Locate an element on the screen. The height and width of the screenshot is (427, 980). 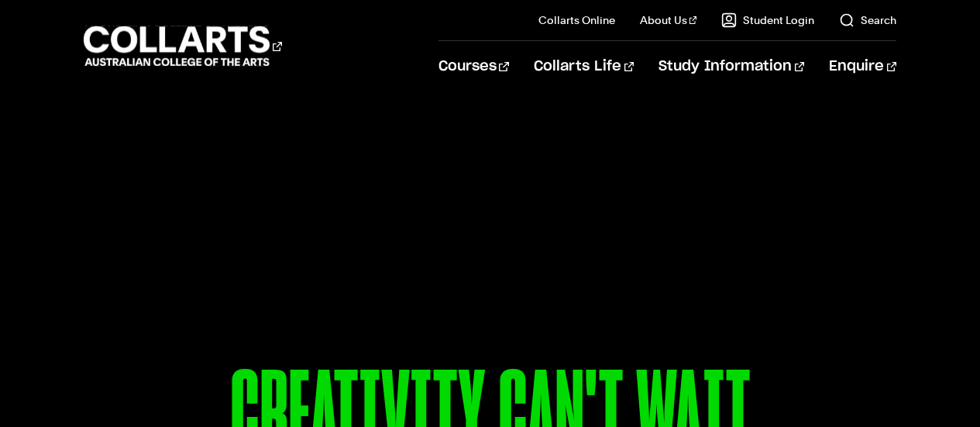
a: About Us is located at coordinates (669, 20).